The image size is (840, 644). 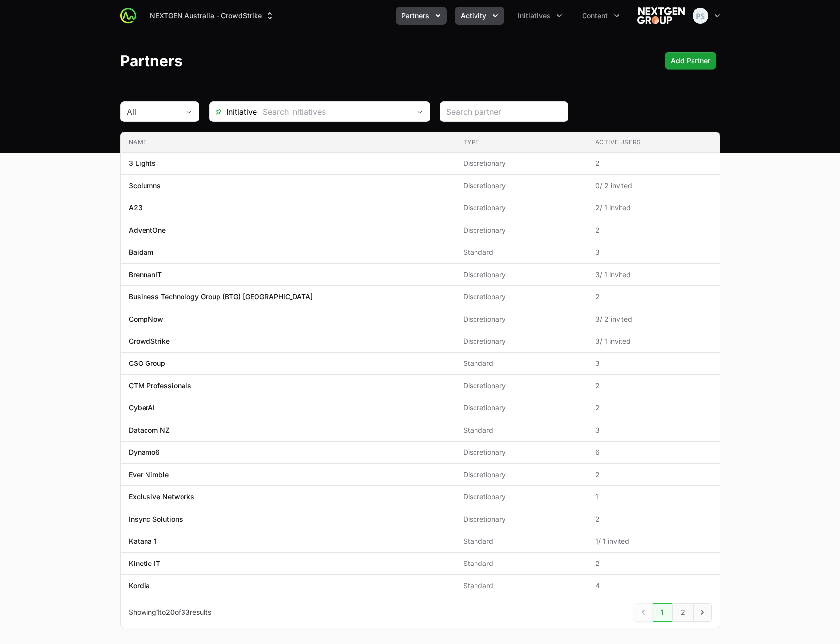 What do you see at coordinates (654, 585) in the screenshot?
I see `span: 4` at bounding box center [654, 585].